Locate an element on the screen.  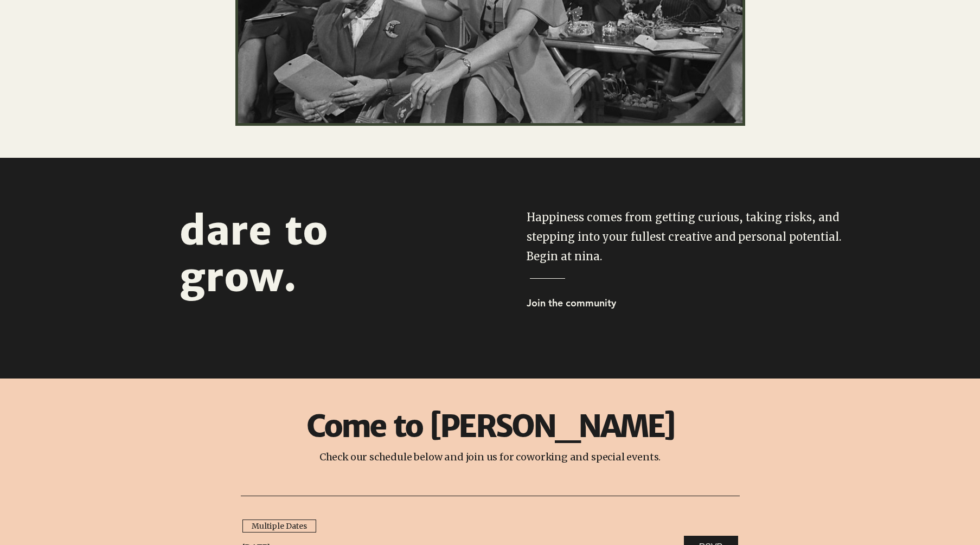
p: Check our schedule below and join us for coworking and special events. is located at coordinates (490, 456).